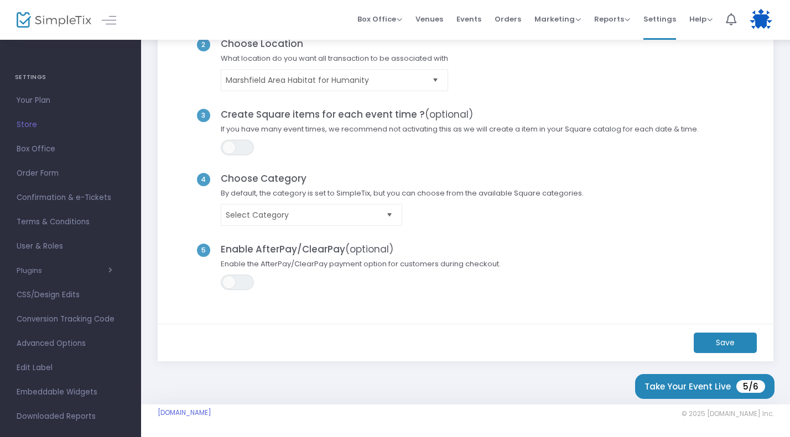  Describe the element at coordinates (70, 198) in the screenshot. I see `span: Confirmation & e-Tickets` at that location.